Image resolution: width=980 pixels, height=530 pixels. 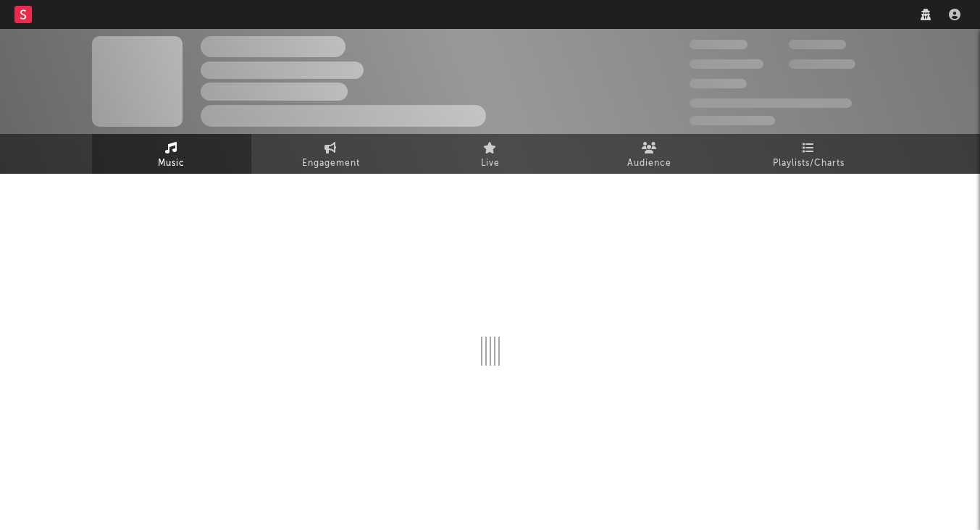 What do you see at coordinates (171, 163) in the screenshot?
I see `span: Music` at bounding box center [171, 163].